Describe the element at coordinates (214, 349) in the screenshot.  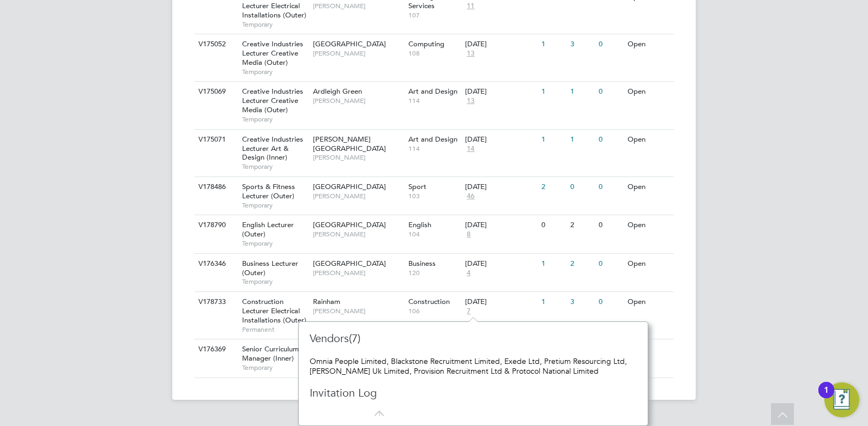
I see `div: V176369` at that location.